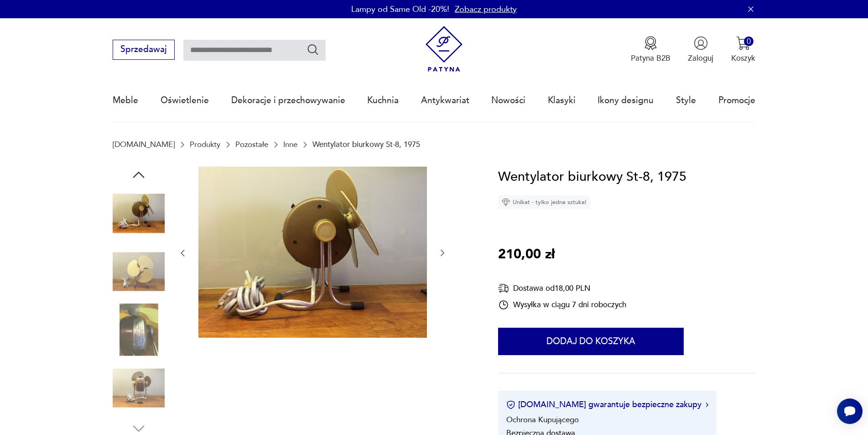 The height and width of the screenshot is (435, 868). I want to click on p: Lampy od Same Old -20%!, so click(400, 9).